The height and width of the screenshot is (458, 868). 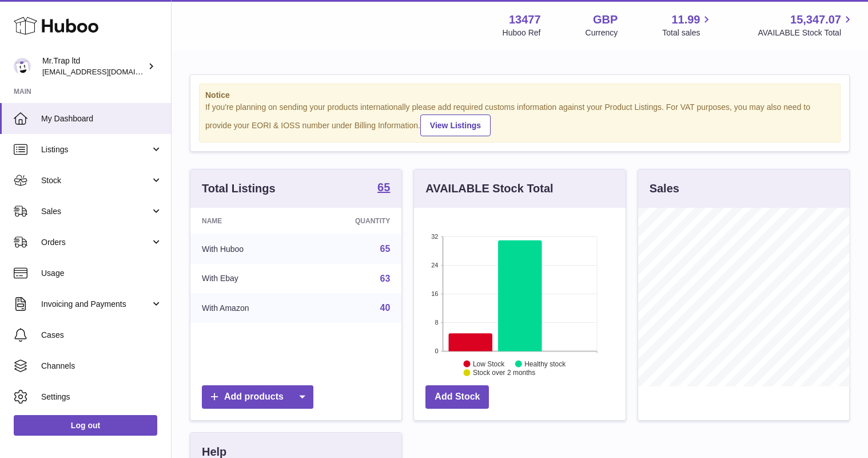 I want to click on span: Orders, so click(x=95, y=242).